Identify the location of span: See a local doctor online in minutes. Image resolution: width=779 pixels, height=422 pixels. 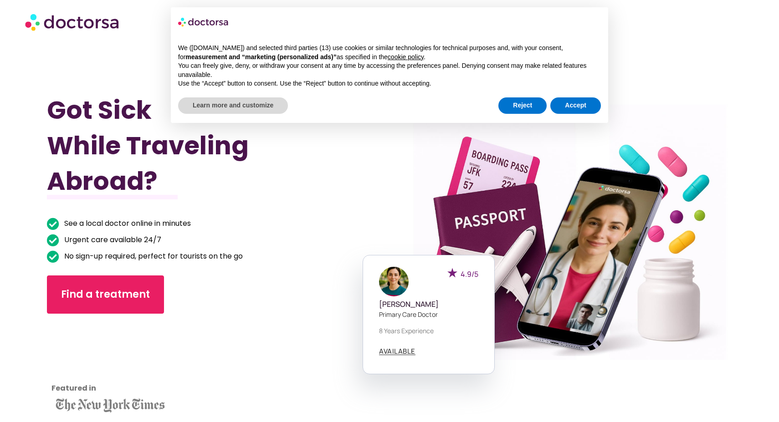
(126, 224).